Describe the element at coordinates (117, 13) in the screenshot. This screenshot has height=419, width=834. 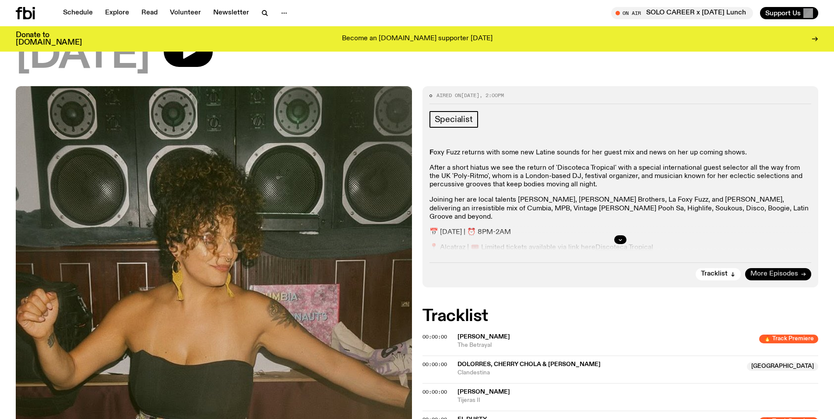
I see `a: Explore` at that location.